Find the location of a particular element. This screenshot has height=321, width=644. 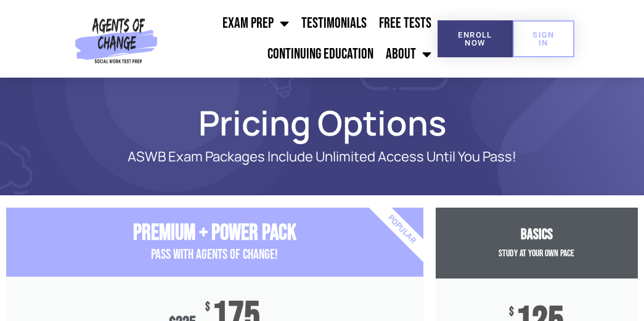

a: Free Tests is located at coordinates (405, 23).